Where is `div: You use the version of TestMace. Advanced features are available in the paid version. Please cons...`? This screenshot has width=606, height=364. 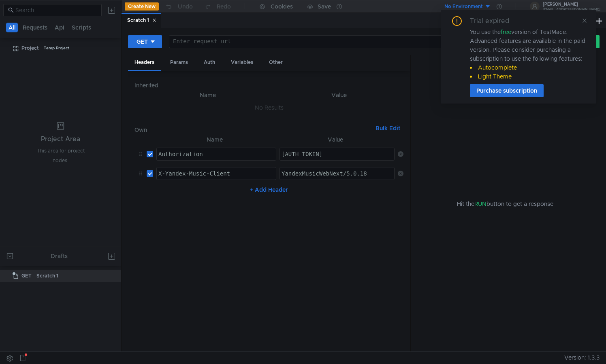 div: You use the version of TestMace. Advanced features are available in the paid version. Please cons... is located at coordinates (528, 54).